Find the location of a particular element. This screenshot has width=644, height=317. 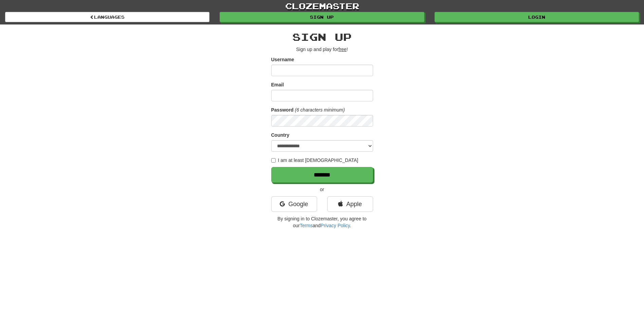

label: Username is located at coordinates (283, 60).